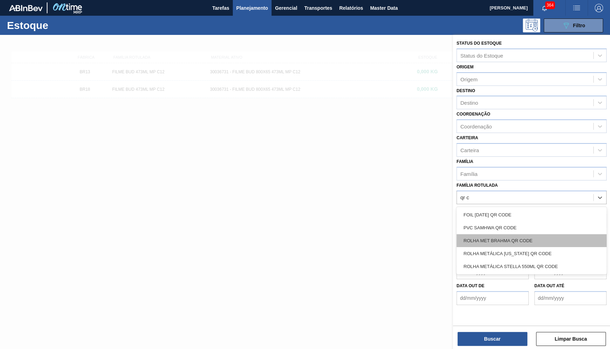 This screenshot has height=349, width=610. What do you see at coordinates (479, 43) in the screenshot?
I see `label: Status do Estoque` at bounding box center [479, 43].